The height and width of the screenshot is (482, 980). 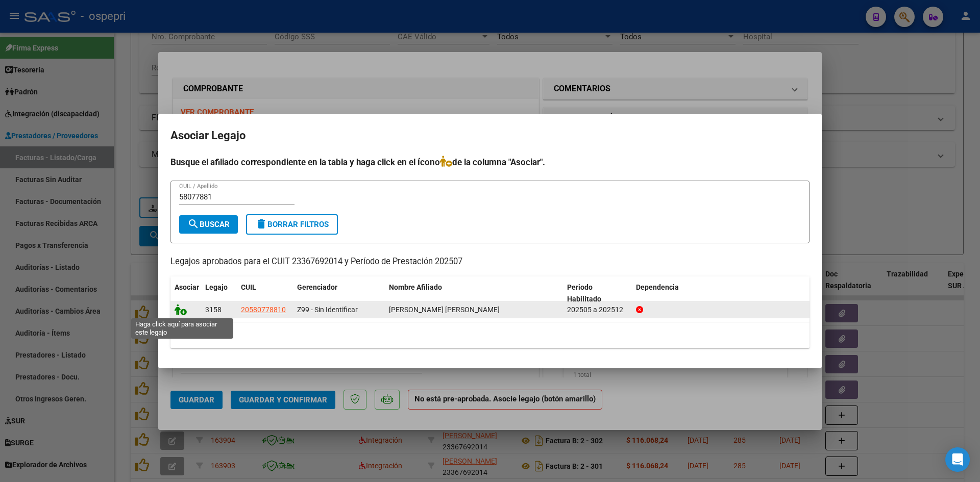 I want to click on span: Periodo Habilitado, so click(x=584, y=293).